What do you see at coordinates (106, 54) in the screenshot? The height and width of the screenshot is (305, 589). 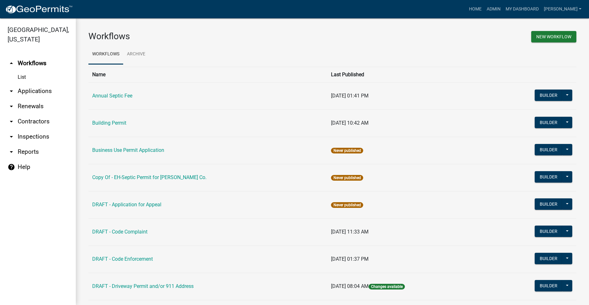 I see `a: Workflows` at bounding box center [106, 54].